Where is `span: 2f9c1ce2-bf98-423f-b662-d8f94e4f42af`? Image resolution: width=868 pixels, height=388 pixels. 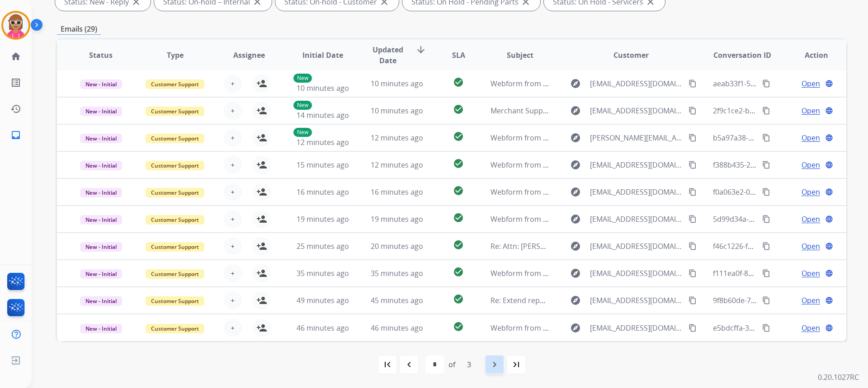
span: 2f9c1ce2-bf98-423f-b662-d8f94e4f42af is located at coordinates (777, 111).